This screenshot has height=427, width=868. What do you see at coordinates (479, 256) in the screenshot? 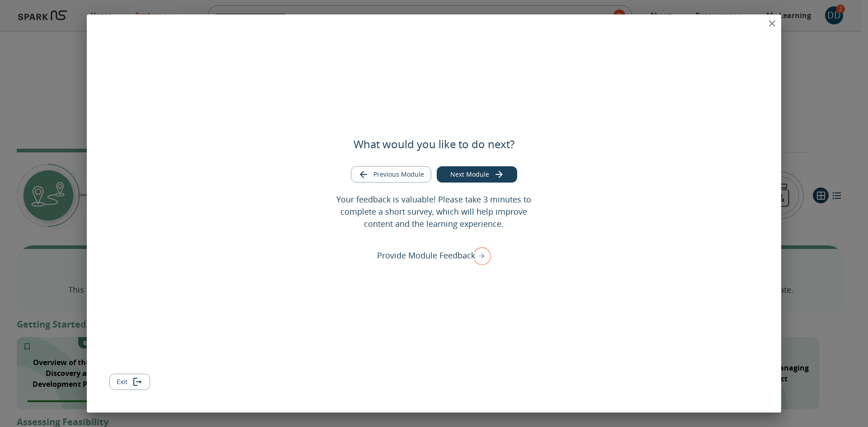
I see `img: right arrow` at bounding box center [479, 256].